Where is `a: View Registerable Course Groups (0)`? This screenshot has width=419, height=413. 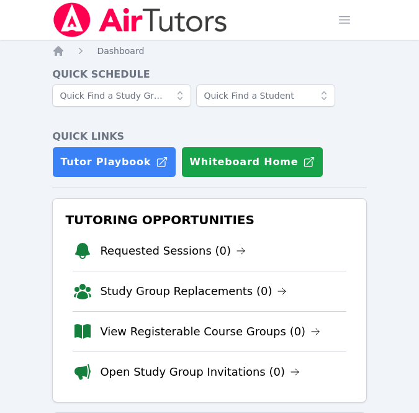 a: View Registerable Course Groups (0) is located at coordinates (210, 332).